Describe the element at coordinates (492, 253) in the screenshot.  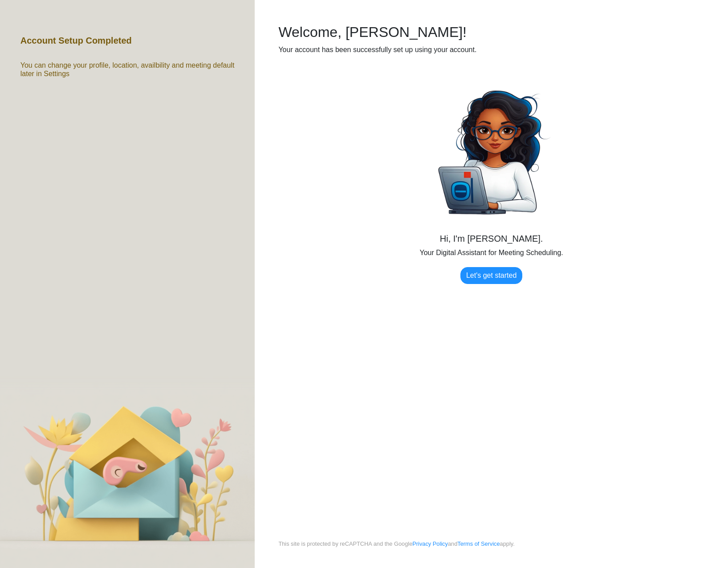
I see `p: Your Digital Assistant for Meeting Scheduling.` at that location.